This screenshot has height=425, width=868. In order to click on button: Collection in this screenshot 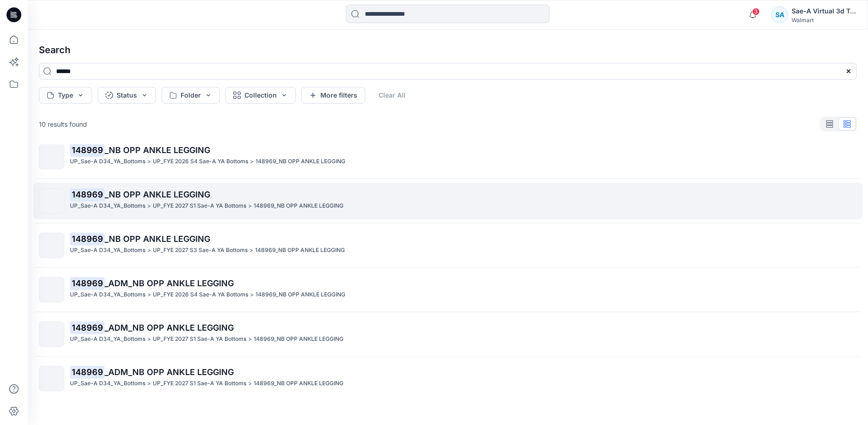, I will do `click(260, 96)`.